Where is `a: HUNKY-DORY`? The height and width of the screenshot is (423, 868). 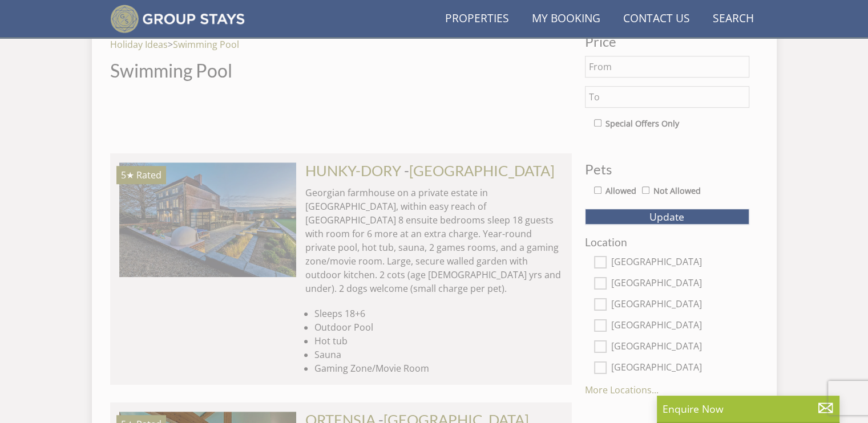 a: HUNKY-DORY is located at coordinates (353, 171).